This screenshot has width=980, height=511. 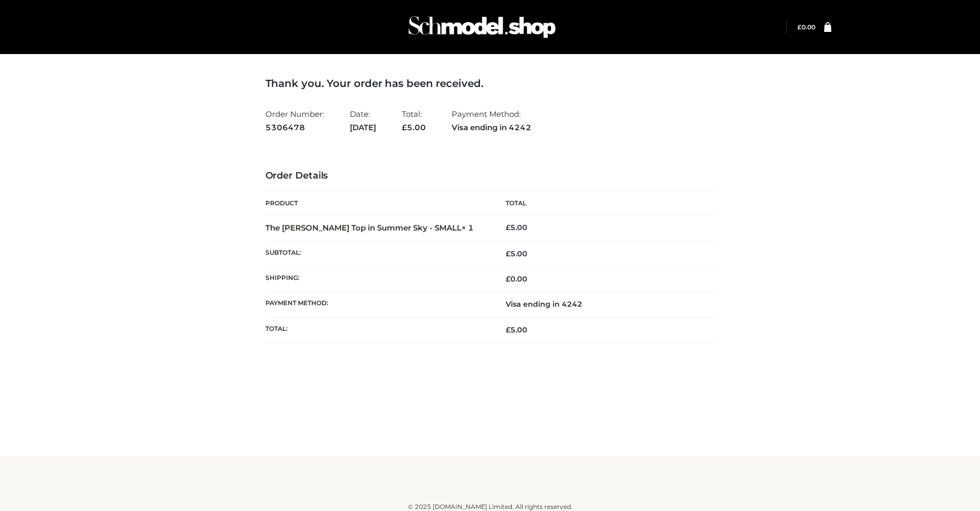 What do you see at coordinates (602, 304) in the screenshot?
I see `td: Visa ending in 4242` at bounding box center [602, 304].